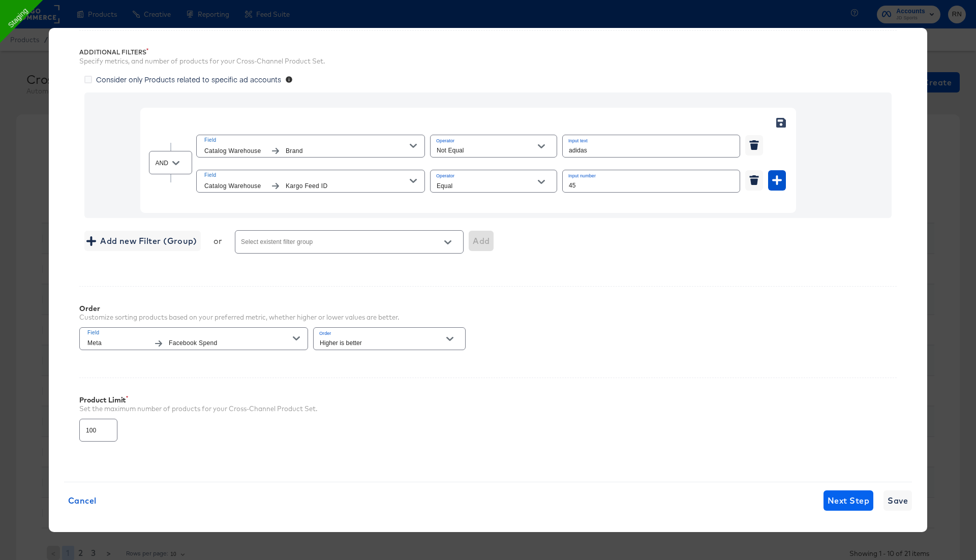 The image size is (976, 560). Describe the element at coordinates (848, 501) in the screenshot. I see `span: Next Step` at that location.